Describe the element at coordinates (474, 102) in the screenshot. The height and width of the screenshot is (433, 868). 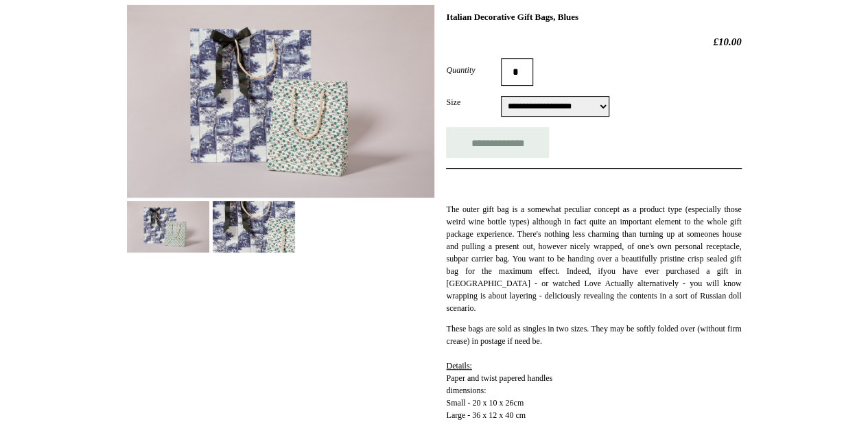
I see `label: Size` at that location.